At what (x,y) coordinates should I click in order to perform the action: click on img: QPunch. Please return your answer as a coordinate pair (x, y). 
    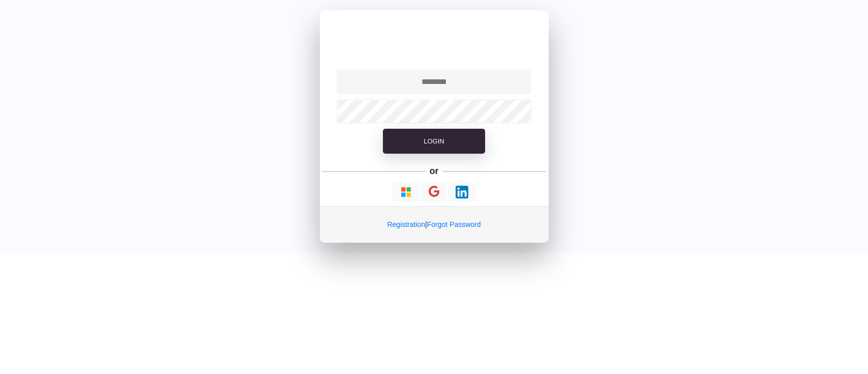
    Looking at the image, I should click on (434, 39).